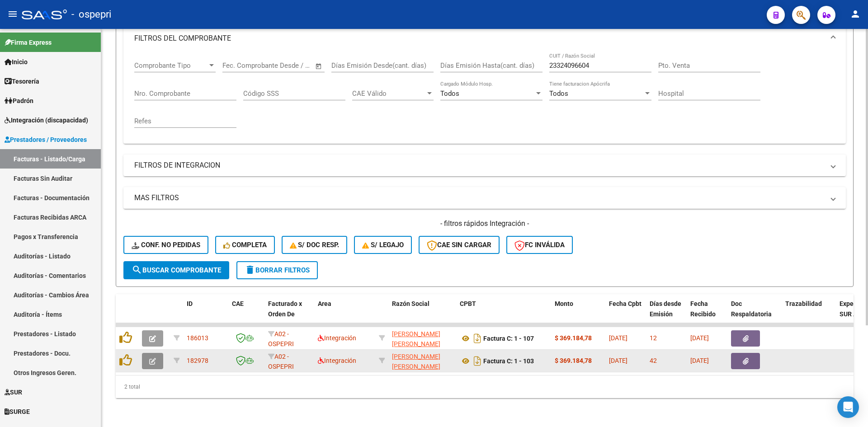 This screenshot has height=427, width=868. Describe the element at coordinates (285, 309) in the screenshot. I see `span: Facturado x Orden De` at that location.